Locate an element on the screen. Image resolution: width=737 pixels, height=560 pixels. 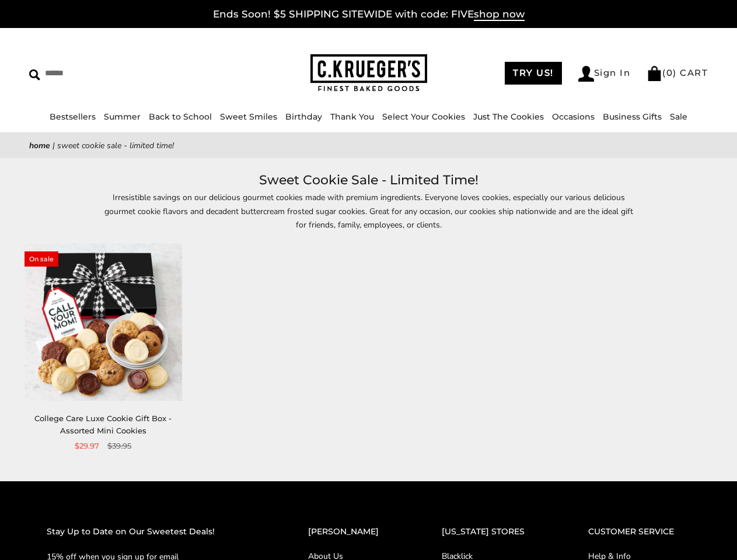
span: 0 is located at coordinates (670, 73).